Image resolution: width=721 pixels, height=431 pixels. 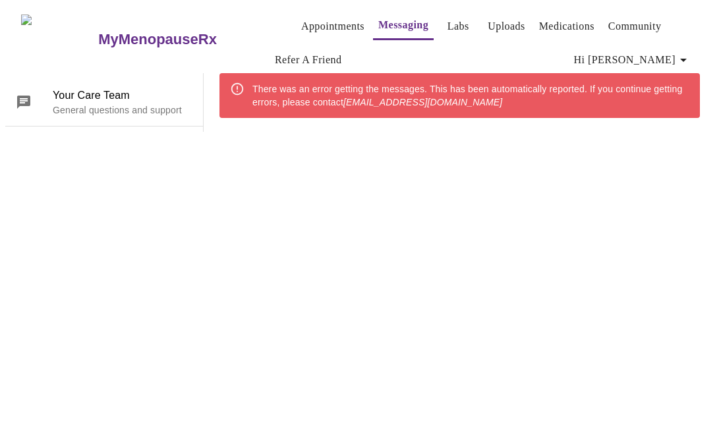 I want to click on img: MyMenopauseRx Logo, so click(x=59, y=39).